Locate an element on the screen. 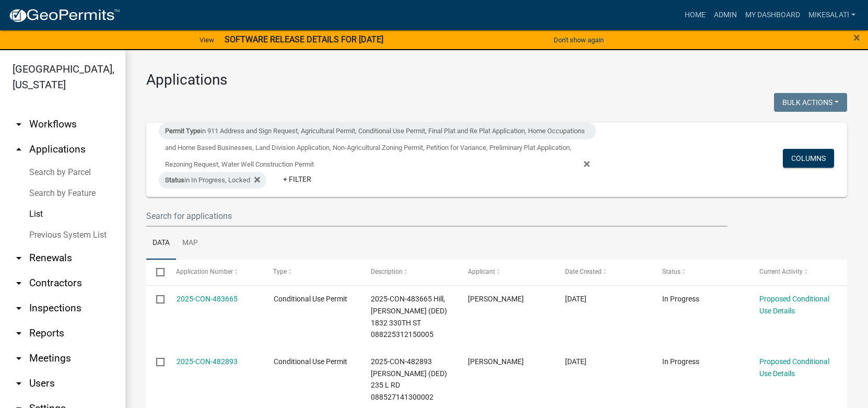 The width and height of the screenshot is (868, 408). a: View is located at coordinates (206, 40).